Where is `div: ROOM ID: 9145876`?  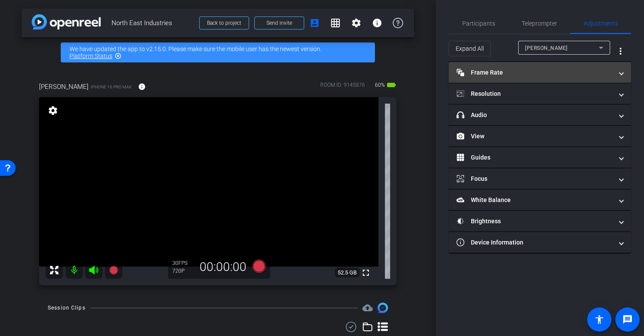 div: ROOM ID: 9145876 is located at coordinates (343, 87).